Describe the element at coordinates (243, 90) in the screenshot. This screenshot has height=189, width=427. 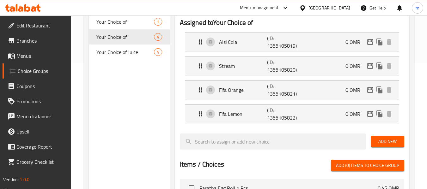
I see `p: Fifa Orange` at that location.